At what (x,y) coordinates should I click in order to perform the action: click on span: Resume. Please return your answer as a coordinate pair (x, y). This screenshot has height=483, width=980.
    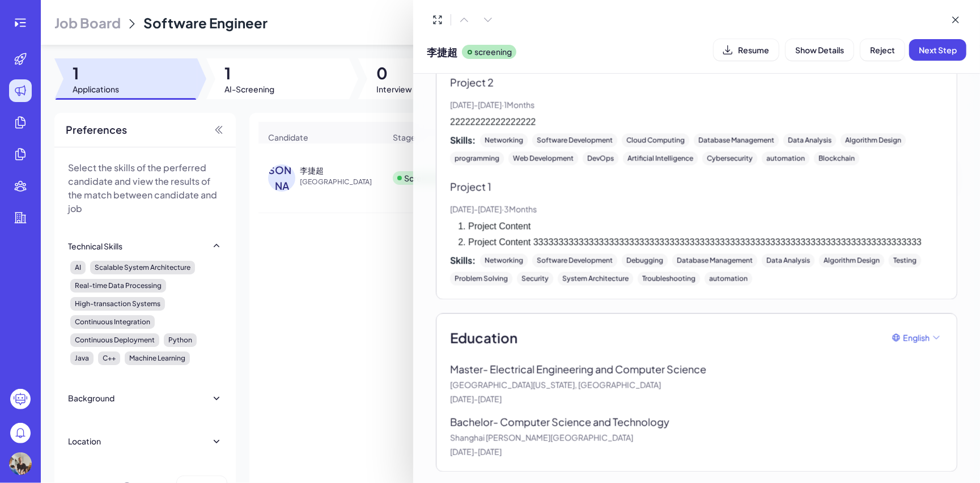
    Looking at the image, I should click on (753, 50).